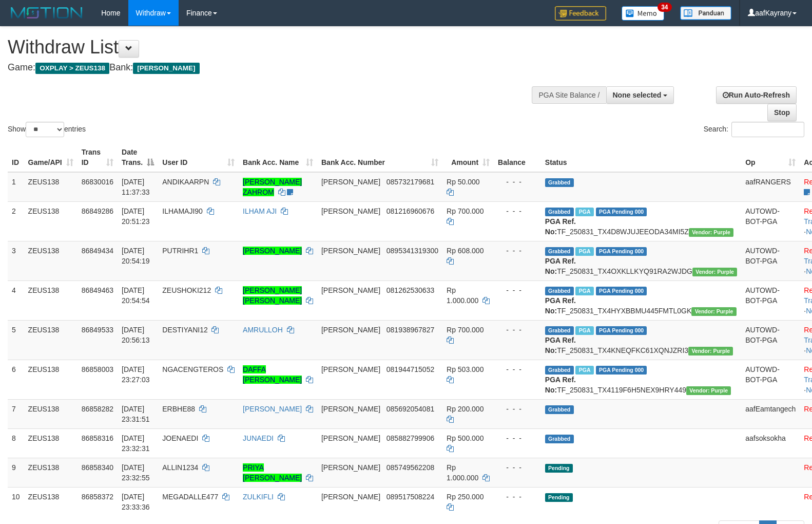 This screenshot has height=524, width=812. What do you see at coordinates (754, 130) in the screenshot?
I see `label: Search:` at bounding box center [754, 130].